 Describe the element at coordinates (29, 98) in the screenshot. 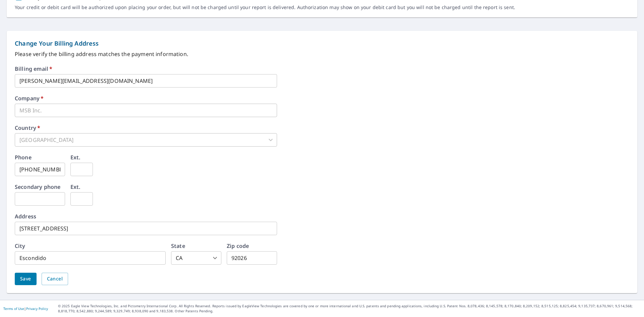

I see `label: Company` at that location.